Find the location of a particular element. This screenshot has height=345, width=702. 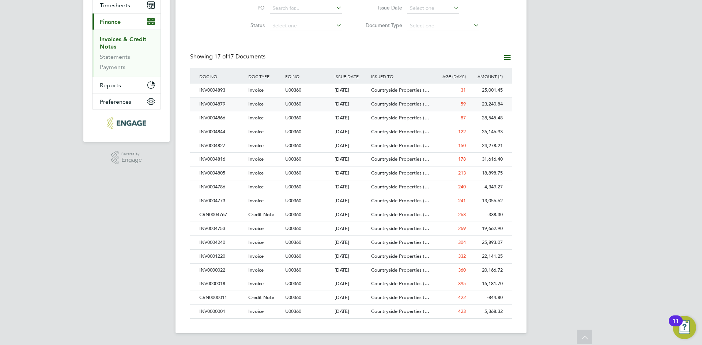

div: 31,616.40 is located at coordinates (486, 159).